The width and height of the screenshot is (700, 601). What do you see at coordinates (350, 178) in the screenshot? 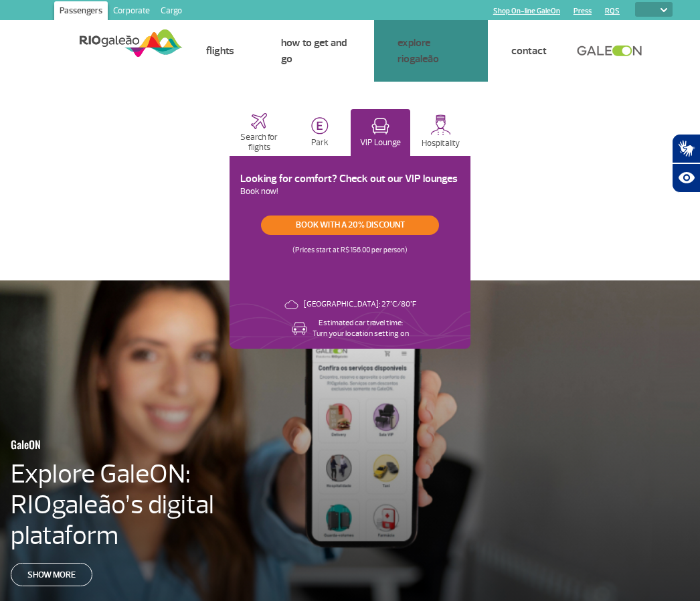
I see `h3: Looking for comfort? Check out our VIP lounges` at bounding box center [350, 178].